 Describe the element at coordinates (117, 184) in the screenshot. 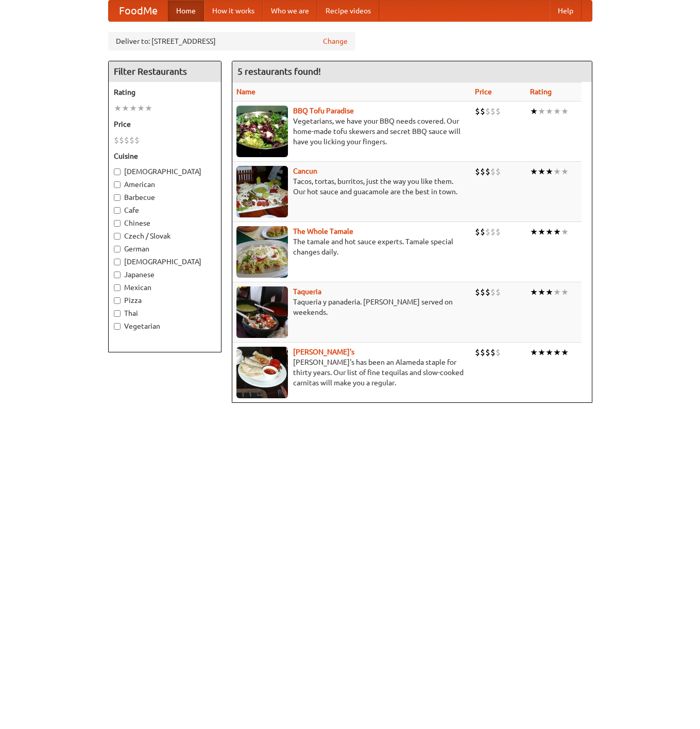

I see `input: American` at that location.